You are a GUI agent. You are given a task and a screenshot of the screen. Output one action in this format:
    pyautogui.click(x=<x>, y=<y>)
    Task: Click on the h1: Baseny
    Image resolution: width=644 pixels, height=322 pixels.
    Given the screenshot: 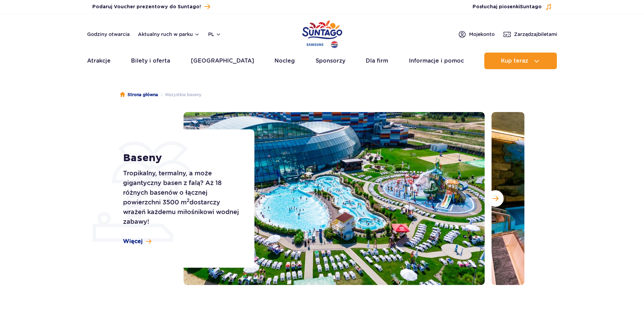 What is the action you would take?
    pyautogui.click(x=181, y=158)
    